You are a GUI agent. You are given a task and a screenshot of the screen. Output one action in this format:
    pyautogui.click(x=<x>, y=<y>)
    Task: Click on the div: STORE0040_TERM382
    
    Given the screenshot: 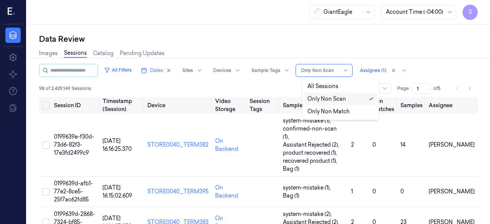 What is the action you would take?
    pyautogui.click(x=178, y=145)
    